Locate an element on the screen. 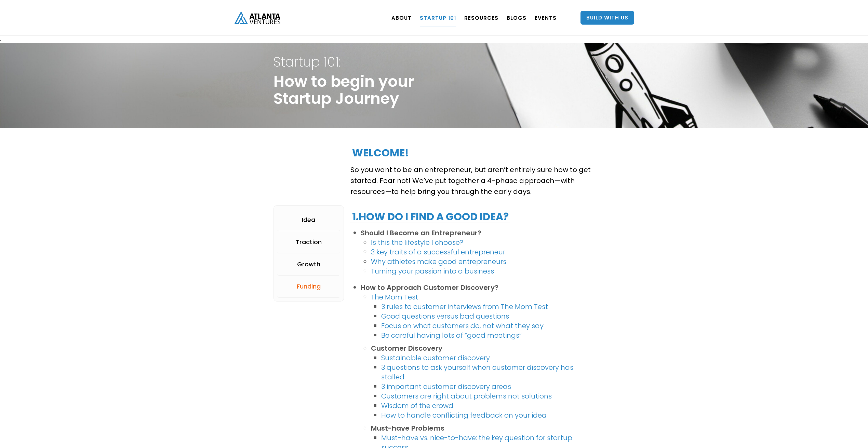 This screenshot has height=448, width=868. p: So you want to be an entrepreneur, but aren’t entirely sure how to get started. Fear not! We’ve p... is located at coordinates (473, 181).